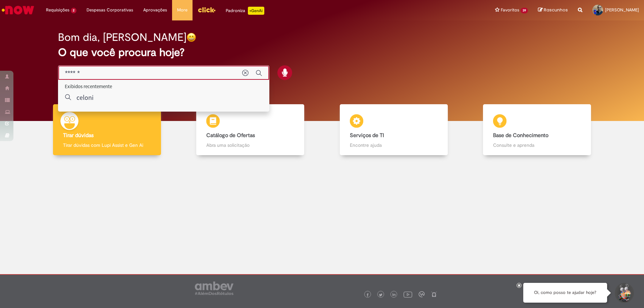  Describe the element at coordinates (381, 295) in the screenshot. I see `img: logo_footer_twitter.png` at that location.